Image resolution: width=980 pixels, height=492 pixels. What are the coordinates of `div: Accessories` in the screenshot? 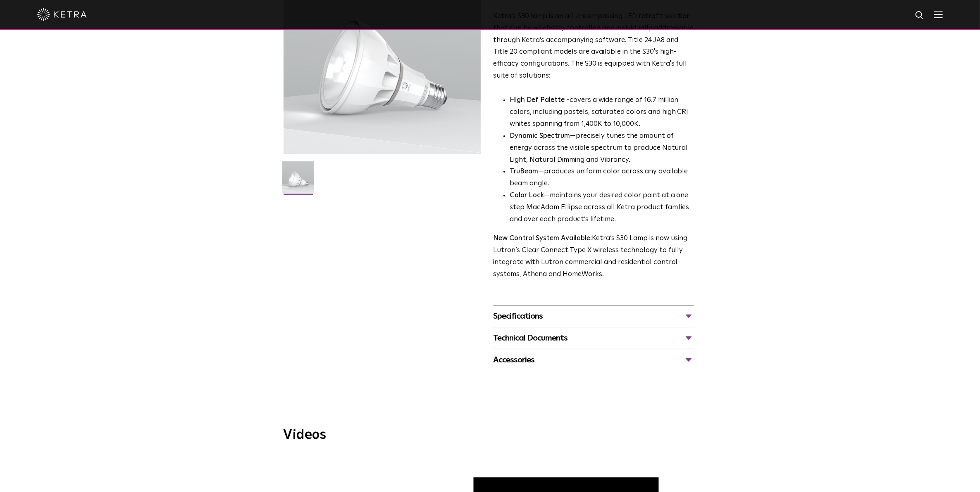 It's located at (594, 360).